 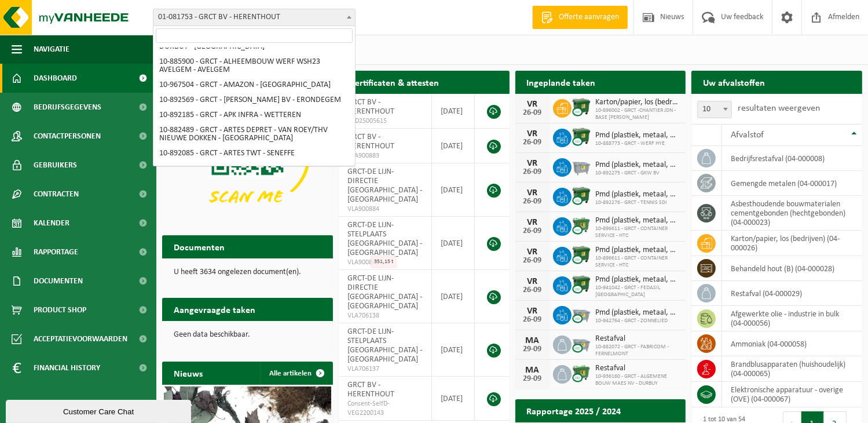 What do you see at coordinates (582, 225) in the screenshot?
I see `img: WB-0660-CU` at bounding box center [582, 225].